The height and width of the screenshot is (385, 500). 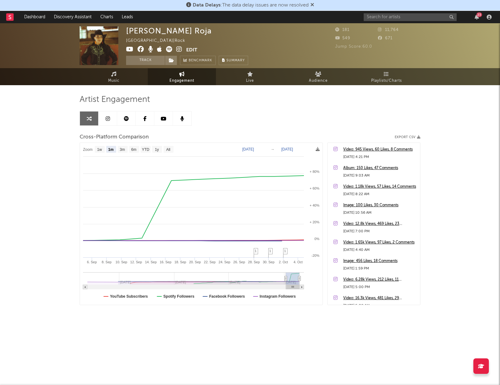 What do you see at coordinates (127, 17) in the screenshot?
I see `a: Leads` at bounding box center [127, 17].